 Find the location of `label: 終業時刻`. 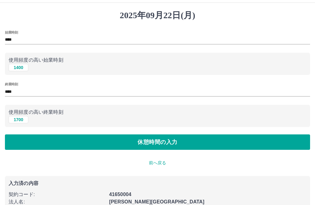

label: 終業時刻 is located at coordinates (11, 84).